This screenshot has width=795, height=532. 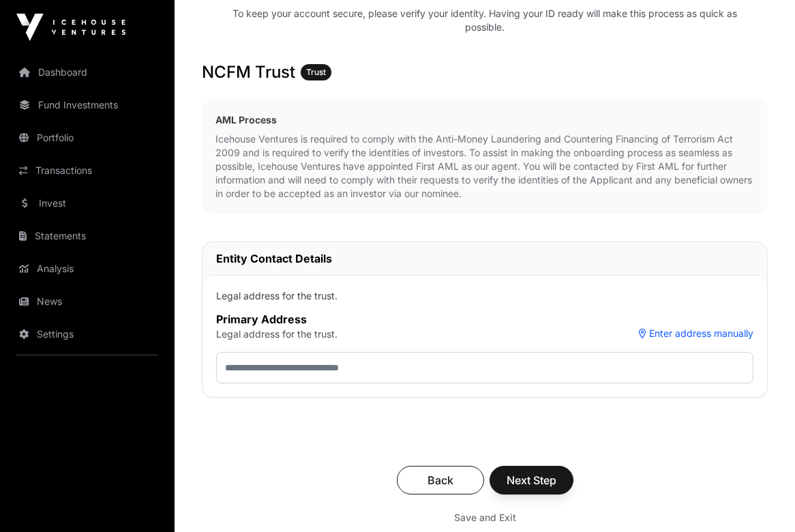 I want to click on h3: NCFM Trust, so click(x=485, y=72).